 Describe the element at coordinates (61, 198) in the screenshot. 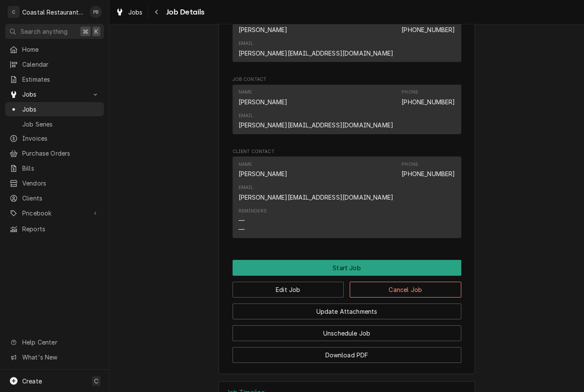

I see `span: Clients` at that location.